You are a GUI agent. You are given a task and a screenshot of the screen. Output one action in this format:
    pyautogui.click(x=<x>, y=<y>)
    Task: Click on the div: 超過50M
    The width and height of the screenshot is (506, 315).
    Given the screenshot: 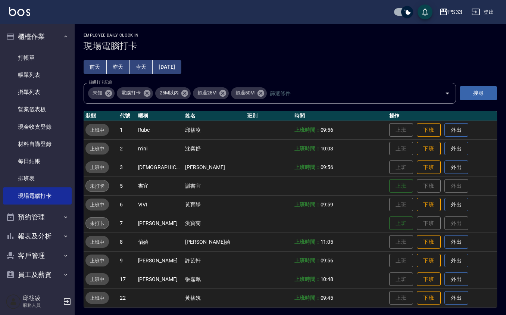 What is the action you would take?
    pyautogui.click(x=249, y=93)
    